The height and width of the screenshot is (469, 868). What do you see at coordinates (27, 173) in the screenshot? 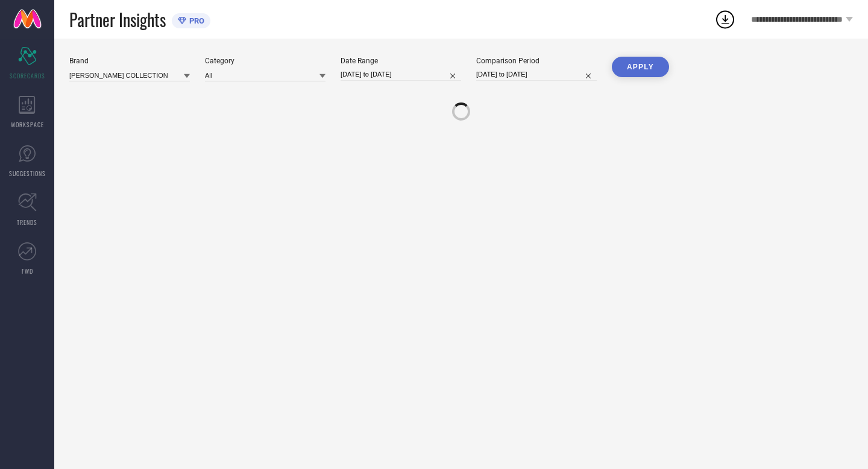
I see `span: SUGGESTIONS` at bounding box center [27, 173].